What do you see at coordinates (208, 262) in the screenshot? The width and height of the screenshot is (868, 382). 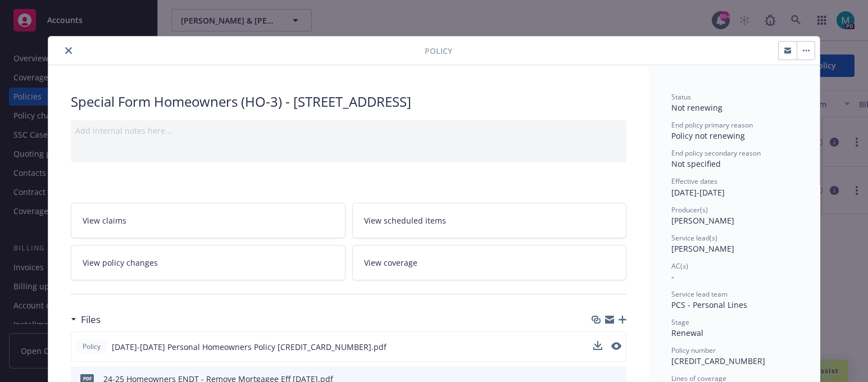 I see `a: View policy changes` at bounding box center [208, 262].